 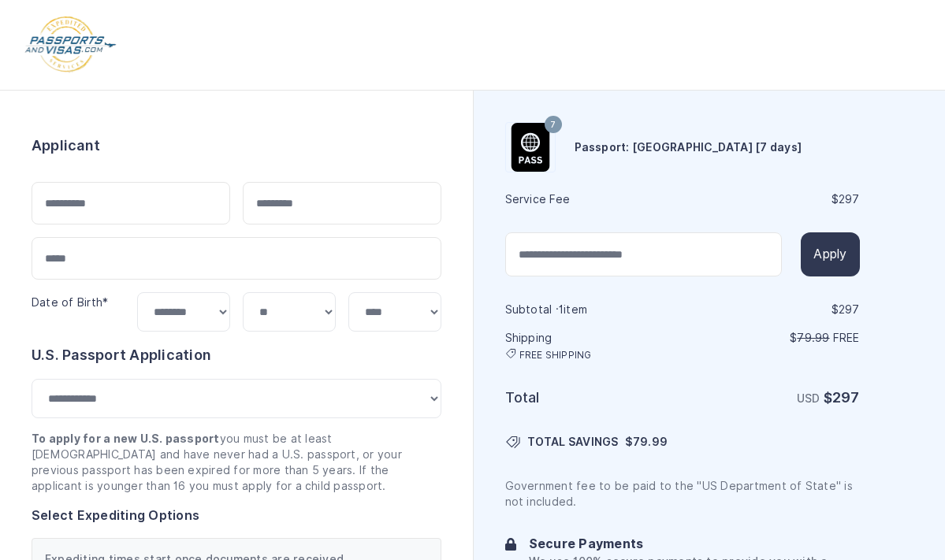 What do you see at coordinates (66, 145) in the screenshot?
I see `h6: Applicant` at bounding box center [66, 145].